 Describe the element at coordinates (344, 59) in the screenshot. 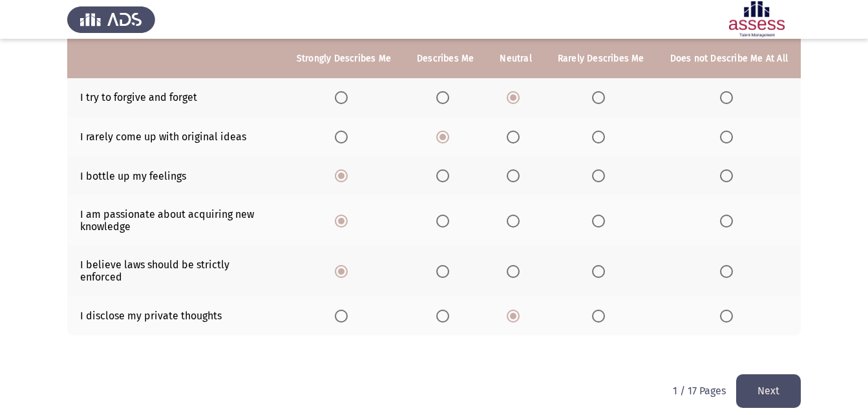

I see `th: Strongly Describes Me` at that location.